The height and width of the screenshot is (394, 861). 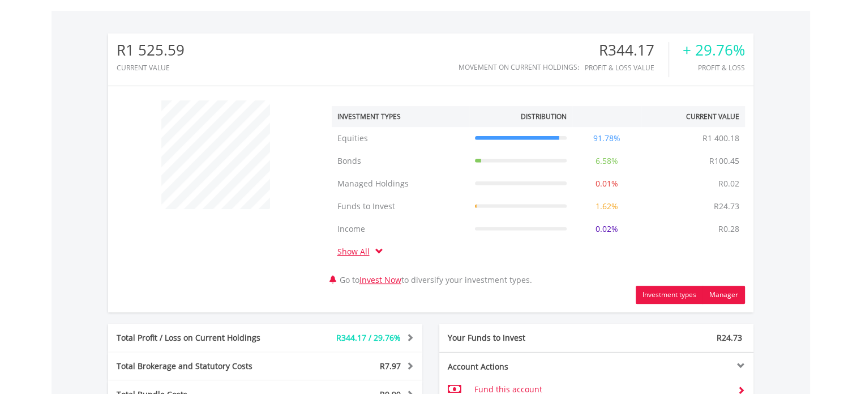 What do you see at coordinates (627, 67) in the screenshot?
I see `div: Profit & Loss Value` at bounding box center [627, 67].